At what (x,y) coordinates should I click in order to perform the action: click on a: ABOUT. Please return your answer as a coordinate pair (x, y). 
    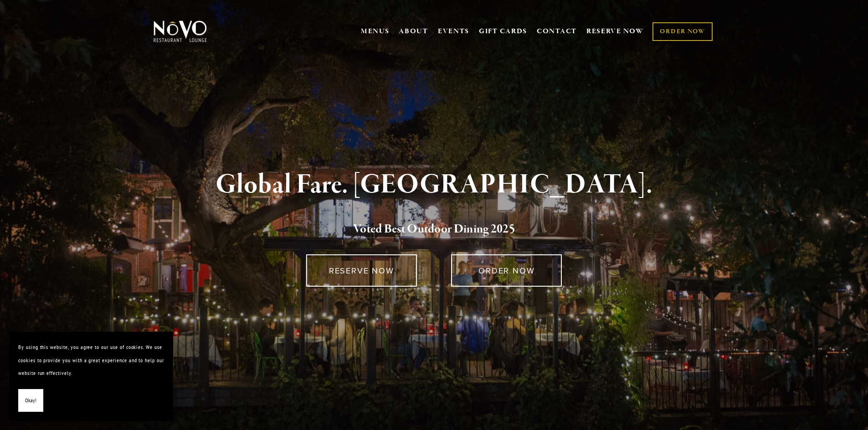
    Looking at the image, I should click on (413, 31).